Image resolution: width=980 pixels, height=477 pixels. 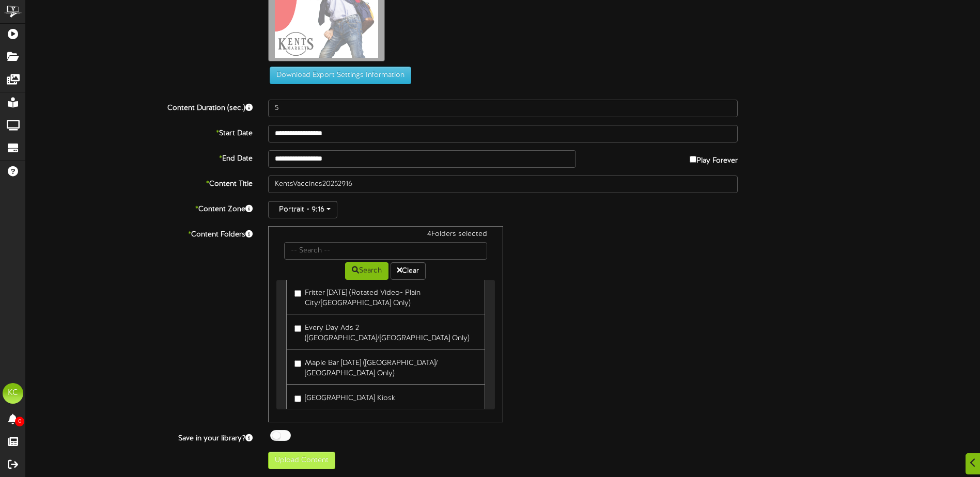 What do you see at coordinates (503, 184) in the screenshot?
I see `input: Title of this Content` at bounding box center [503, 184].